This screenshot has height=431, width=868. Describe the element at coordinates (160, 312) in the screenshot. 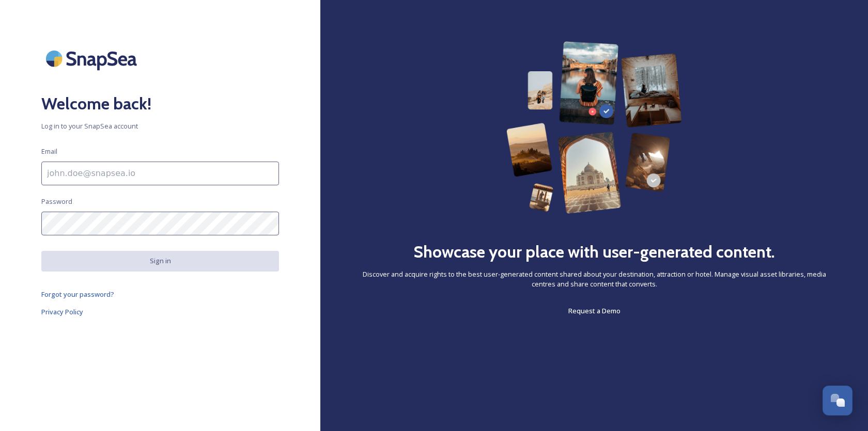

I see `a: Privacy Policy` at that location.